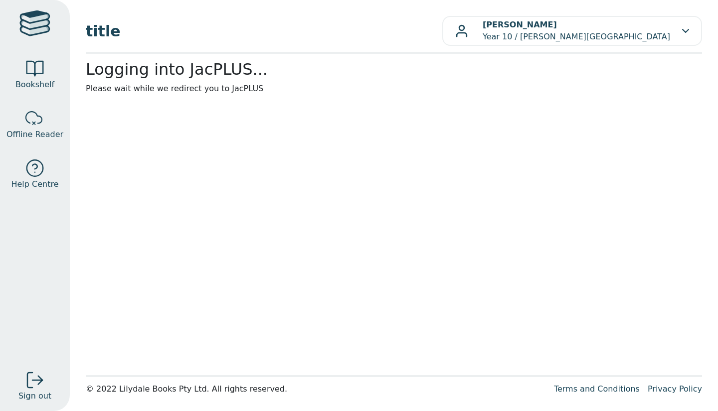 The width and height of the screenshot is (718, 411). I want to click on span: Bookshelf, so click(35, 85).